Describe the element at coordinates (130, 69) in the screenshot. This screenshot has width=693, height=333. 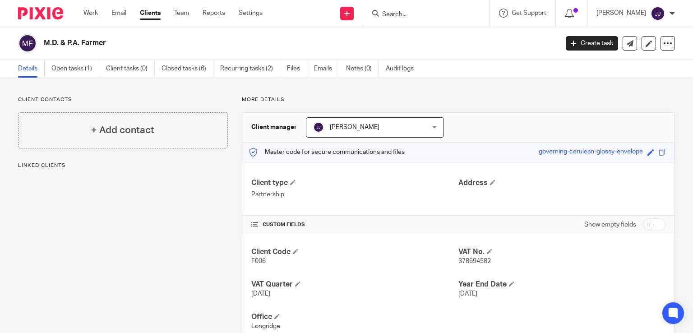
I see `a: Client tasks (0)` at that location.